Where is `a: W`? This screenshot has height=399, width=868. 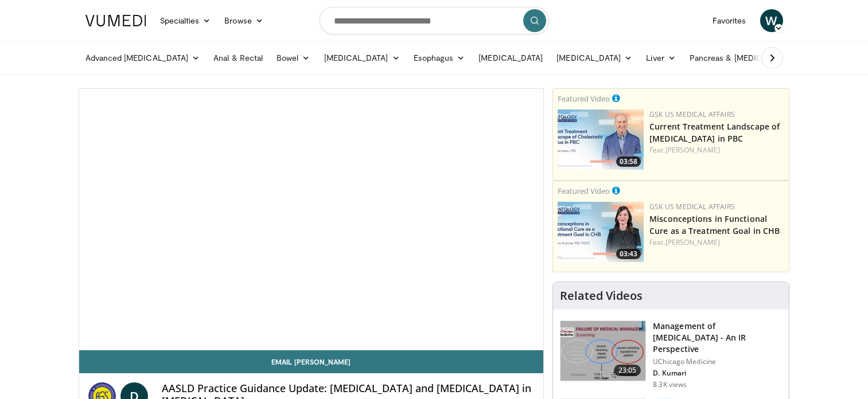 a: W is located at coordinates (771, 21).